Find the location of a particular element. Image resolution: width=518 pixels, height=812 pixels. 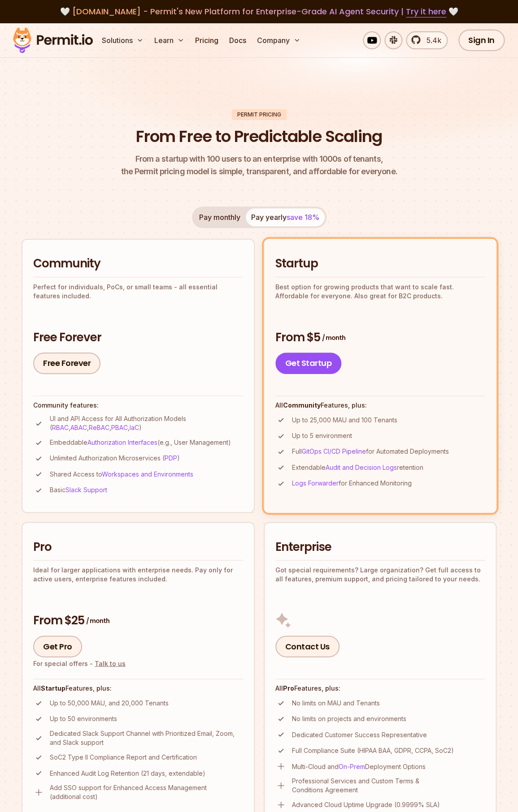

p: Up to 50,000 MAU, and 20,000 Tenants is located at coordinates (109, 703).